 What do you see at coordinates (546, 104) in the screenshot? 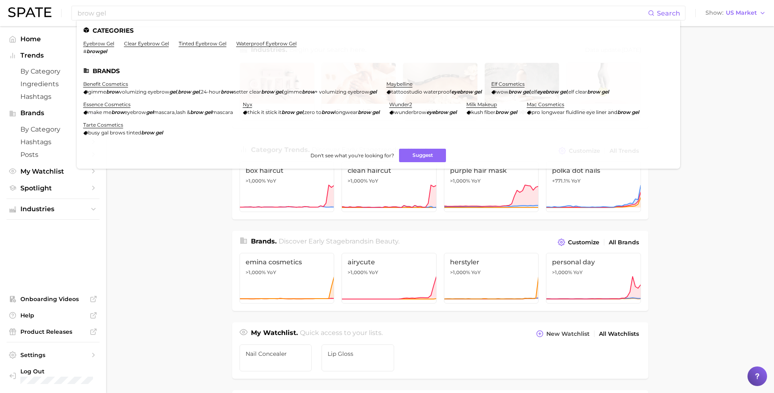
I see `a: mac cosmetics` at bounding box center [546, 104].